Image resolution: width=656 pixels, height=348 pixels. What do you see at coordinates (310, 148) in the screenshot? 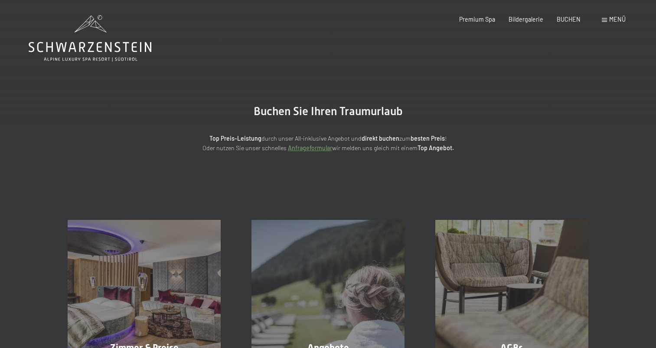
I see `a: Anfrageformular` at bounding box center [310, 148].